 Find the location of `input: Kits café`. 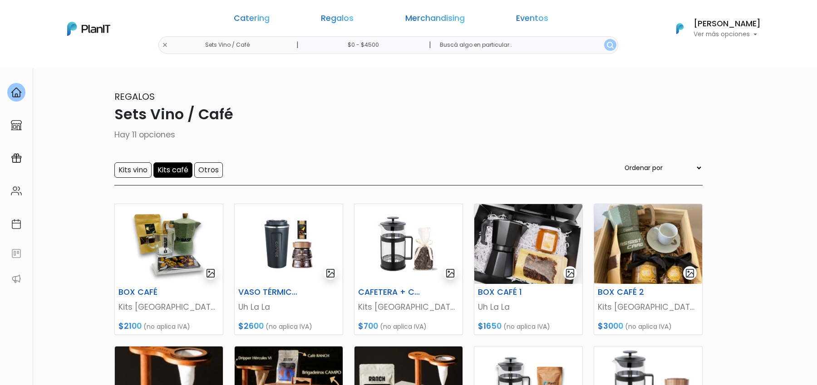

input: Kits café is located at coordinates (173, 170).